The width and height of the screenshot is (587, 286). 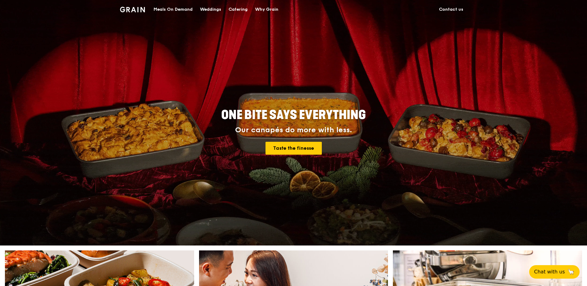 What do you see at coordinates (238, 10) in the screenshot?
I see `a: Catering` at bounding box center [238, 10].